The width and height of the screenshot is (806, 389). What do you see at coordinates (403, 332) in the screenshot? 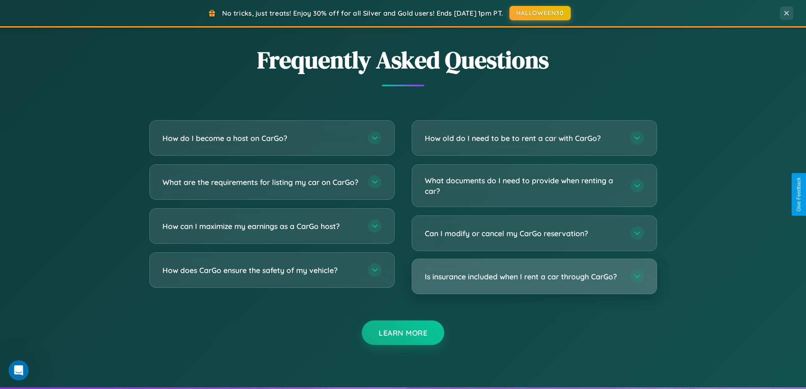
I see `button: Learn More` at bounding box center [403, 332].